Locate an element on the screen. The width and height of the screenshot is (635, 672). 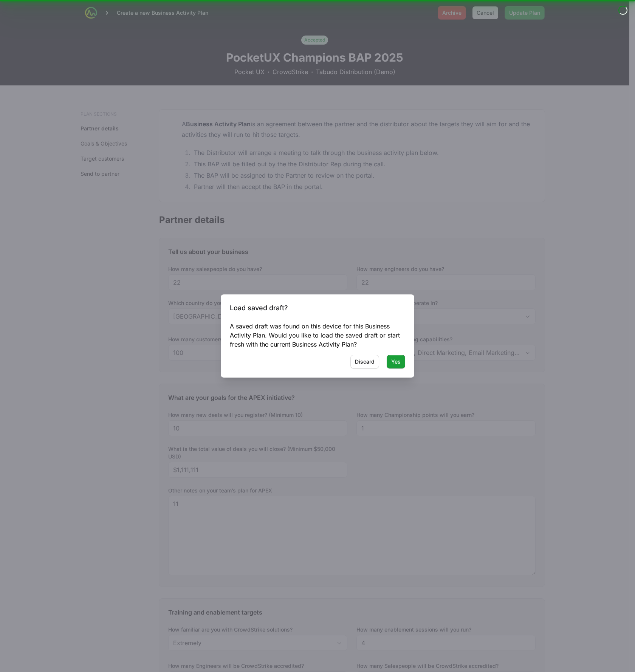
button: Yes is located at coordinates (396, 362).